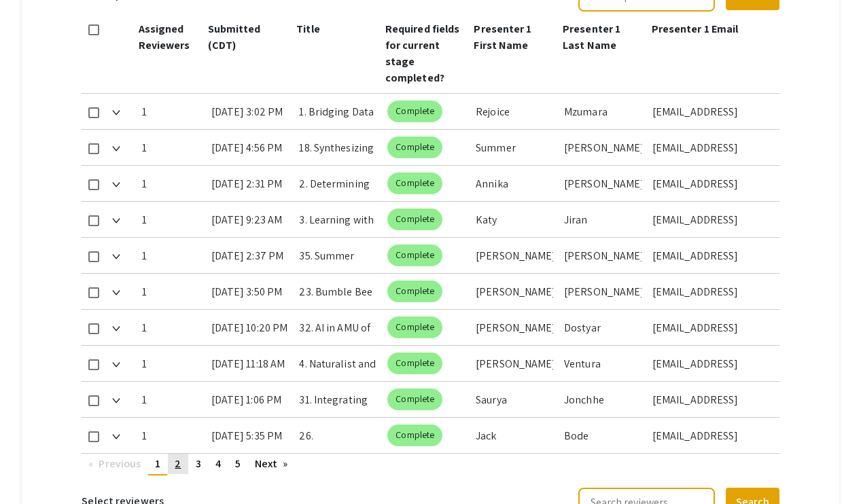 This screenshot has height=504, width=861. Describe the element at coordinates (603, 399) in the screenshot. I see `div: Jonchhe` at that location.